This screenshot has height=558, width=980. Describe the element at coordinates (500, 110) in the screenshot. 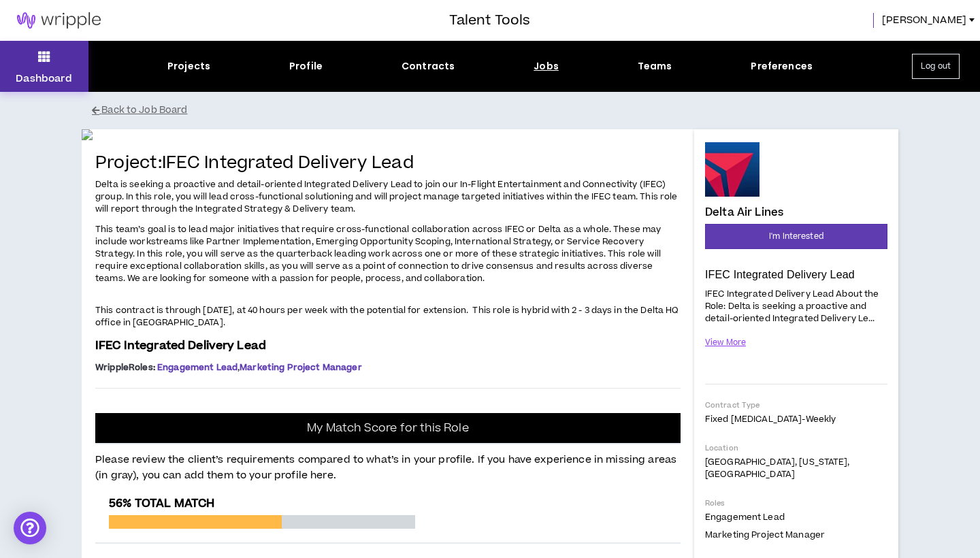

I see `button: Back to Job Board` at that location.